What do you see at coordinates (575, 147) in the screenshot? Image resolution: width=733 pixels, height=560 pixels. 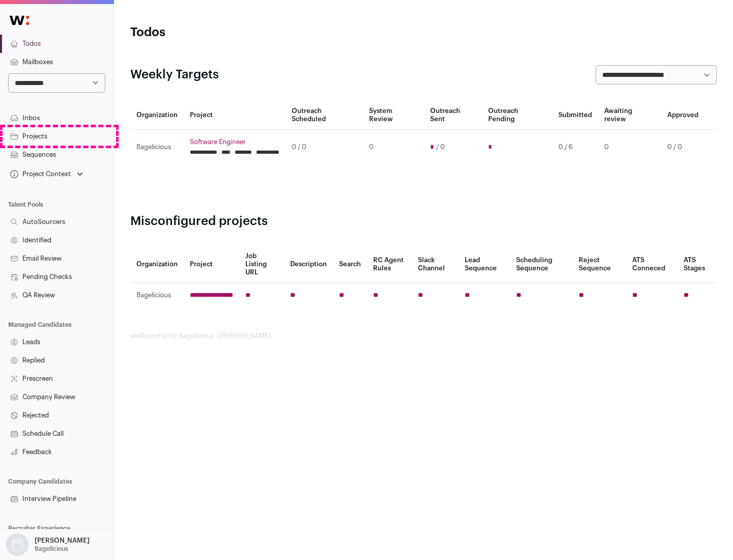 I see `td: 0 / 6` at bounding box center [575, 147].